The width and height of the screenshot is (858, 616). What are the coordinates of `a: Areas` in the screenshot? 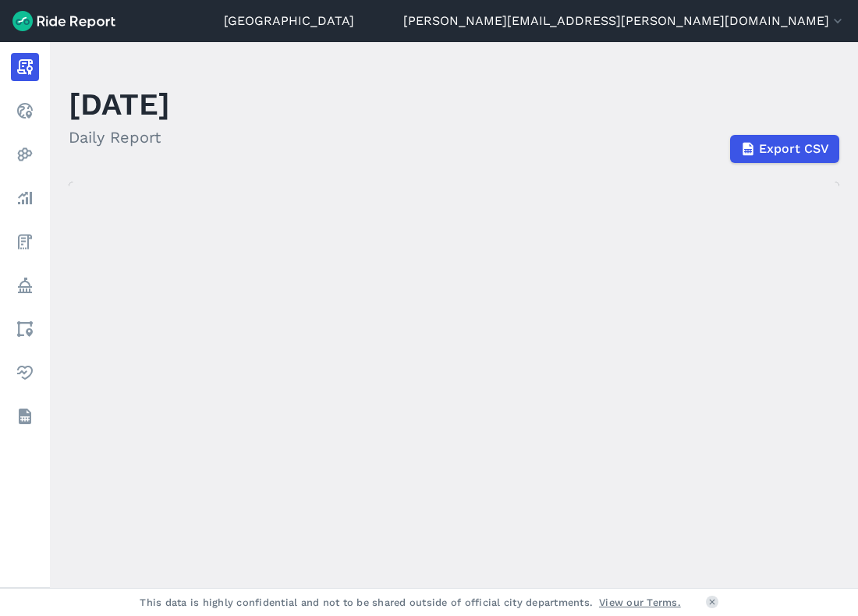 It's located at (25, 329).